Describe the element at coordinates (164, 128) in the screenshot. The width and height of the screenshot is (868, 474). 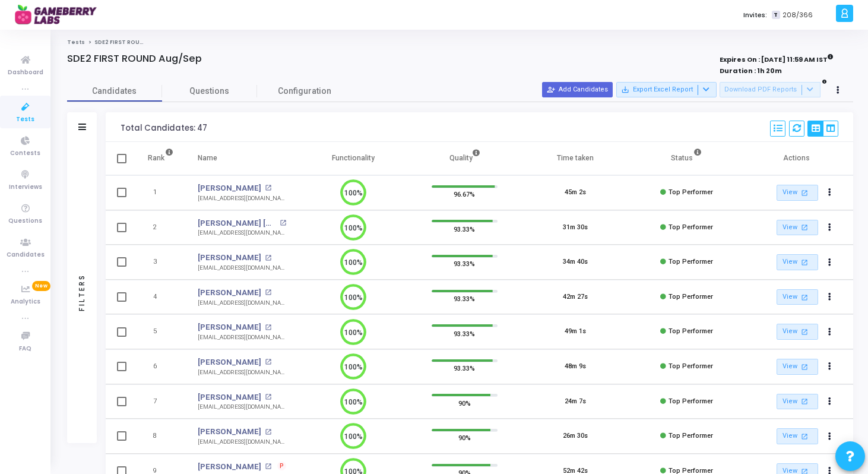
I see `div: Total Candidates: 47` at that location.